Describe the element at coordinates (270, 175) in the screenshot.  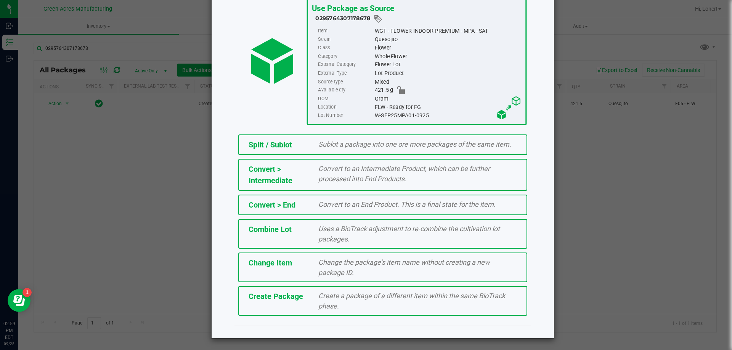
I see `span: Convert > Intermediate` at that location.